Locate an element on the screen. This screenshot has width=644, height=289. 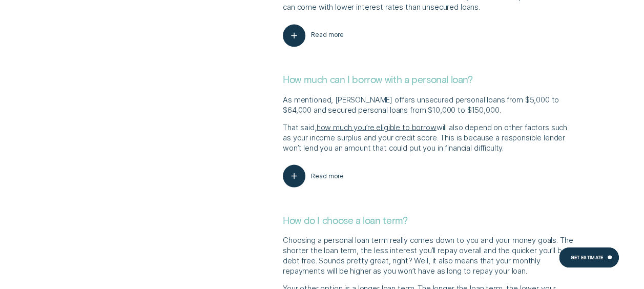
strong: How much can I borrow with a personal loan? is located at coordinates (377, 78).